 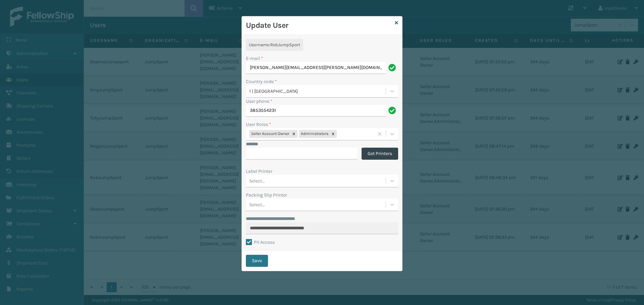 What do you see at coordinates (259, 101) in the screenshot?
I see `label: User phone` at bounding box center [259, 101].